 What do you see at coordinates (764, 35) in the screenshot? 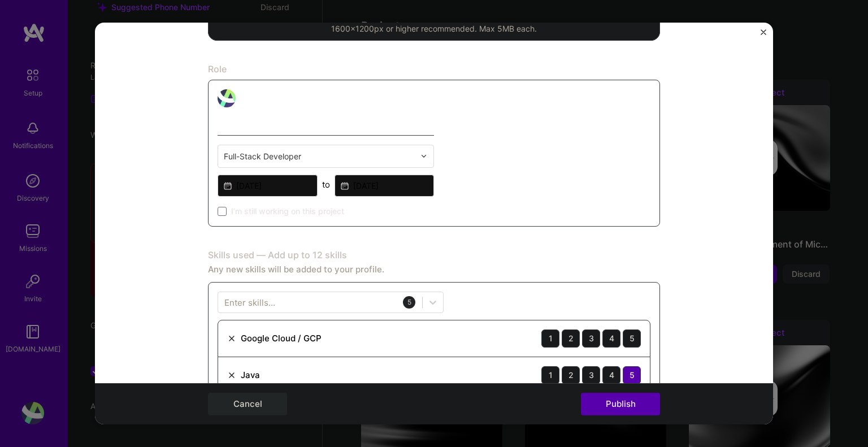
I see `button: Close` at bounding box center [764, 35].